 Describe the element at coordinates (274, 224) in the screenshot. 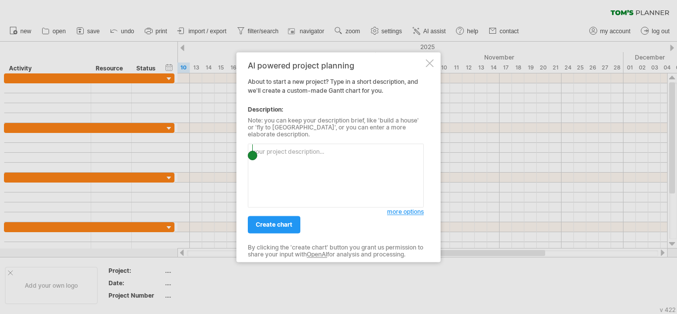

I see `span: create chart` at that location.